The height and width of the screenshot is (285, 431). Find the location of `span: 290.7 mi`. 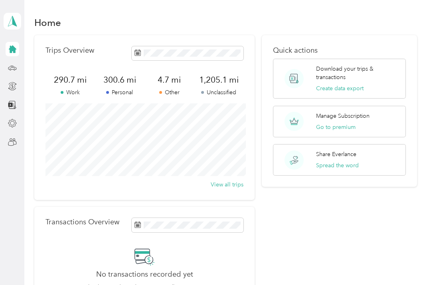

span: 290.7 mi is located at coordinates (70, 80).